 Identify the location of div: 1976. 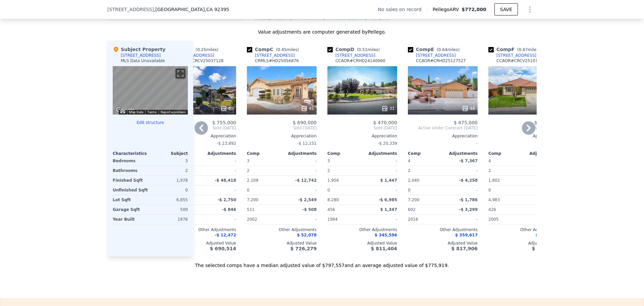
(170, 219).